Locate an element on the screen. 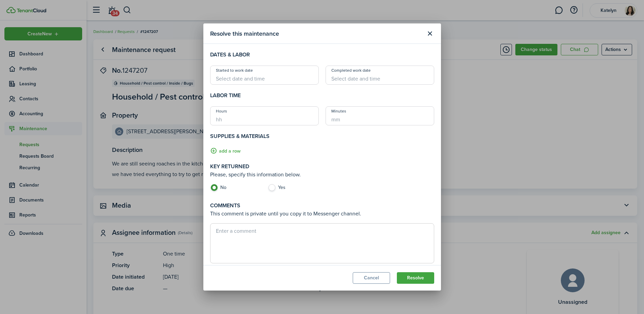 This screenshot has width=644, height=314. button: Close modal is located at coordinates (430, 33).